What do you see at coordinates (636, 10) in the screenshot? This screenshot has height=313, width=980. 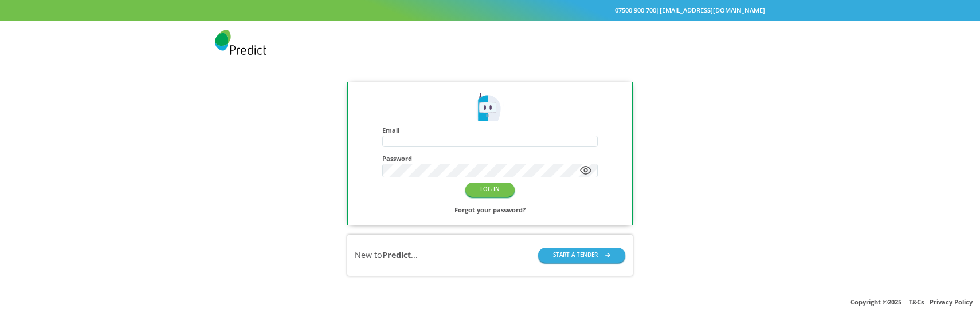 I see `a: 07500 900 700` at bounding box center [636, 10].